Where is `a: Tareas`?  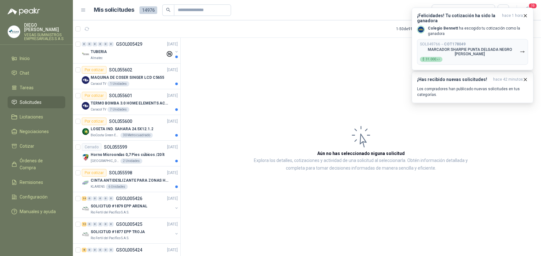
a: Tareas is located at coordinates (36, 88).